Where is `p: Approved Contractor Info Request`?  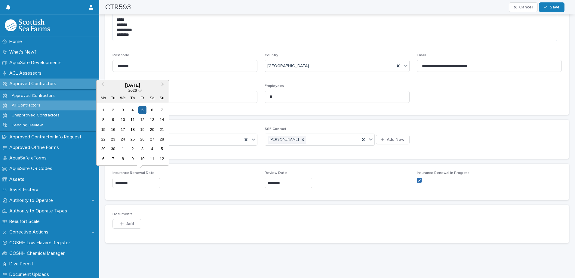 p: Approved Contractor Info Request is located at coordinates (47, 137).